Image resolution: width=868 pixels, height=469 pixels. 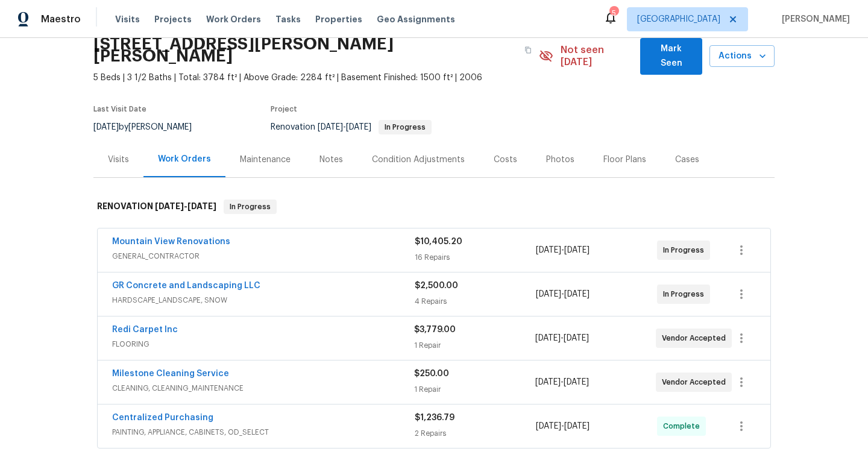 What do you see at coordinates (418, 160) in the screenshot?
I see `div: Condition Adjustments` at bounding box center [418, 160].